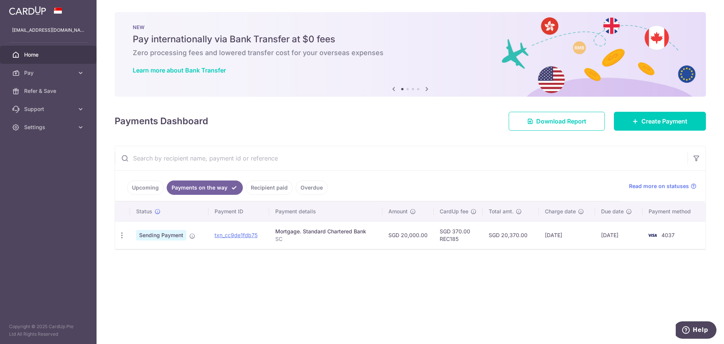 This screenshot has height=344, width=724. Describe the element at coordinates (145, 187) in the screenshot. I see `a: Upcoming` at that location.